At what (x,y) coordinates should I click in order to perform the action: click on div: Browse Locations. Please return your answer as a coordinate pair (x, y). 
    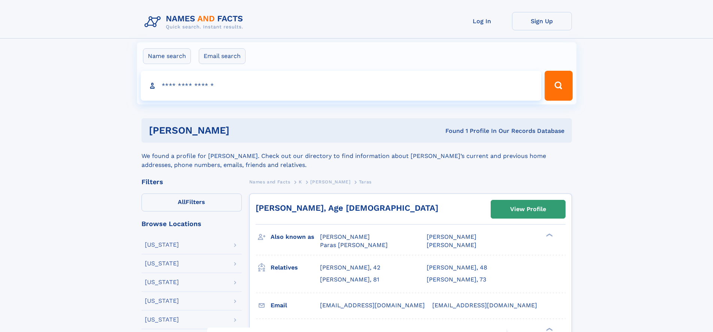
    Looking at the image, I should click on (192, 224).